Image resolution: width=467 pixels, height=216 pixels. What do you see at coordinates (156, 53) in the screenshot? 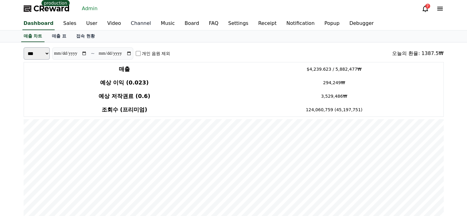
I see `label: 개인 음원 제외` at bounding box center [156, 53].